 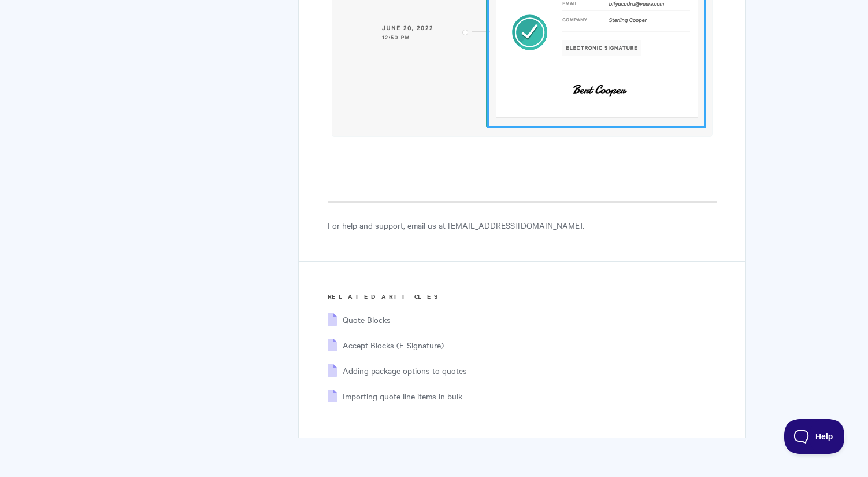 I want to click on a: Importing quote line items in bulk, so click(x=403, y=395).